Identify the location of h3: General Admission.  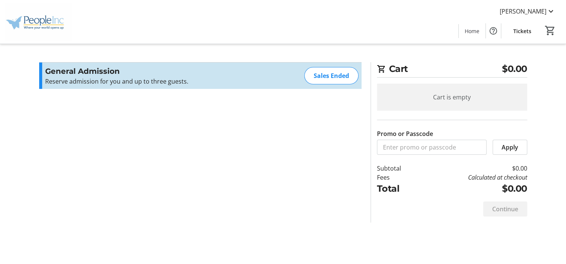
(127, 71).